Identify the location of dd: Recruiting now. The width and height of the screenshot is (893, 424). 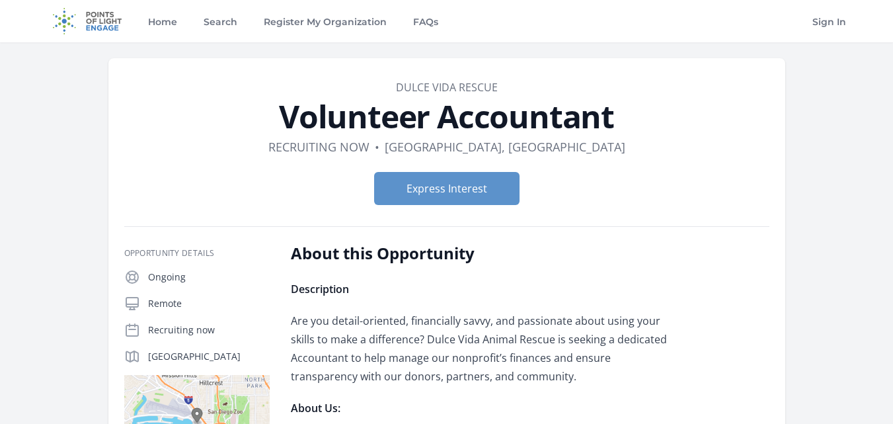
(319, 147).